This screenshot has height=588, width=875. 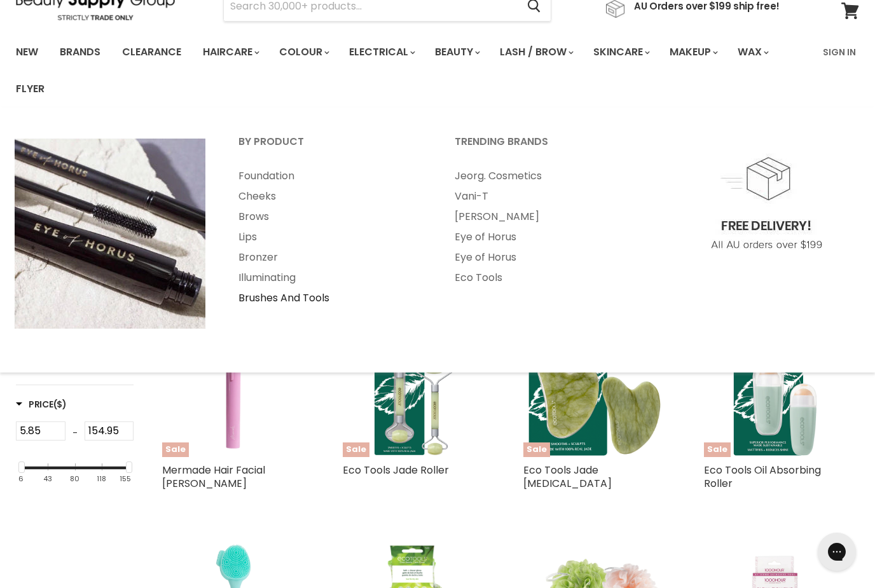 I want to click on a: Clearance, so click(x=151, y=52).